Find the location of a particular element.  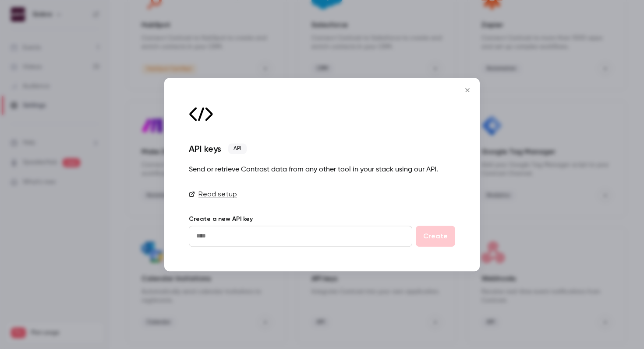

span: API is located at coordinates (238, 149).